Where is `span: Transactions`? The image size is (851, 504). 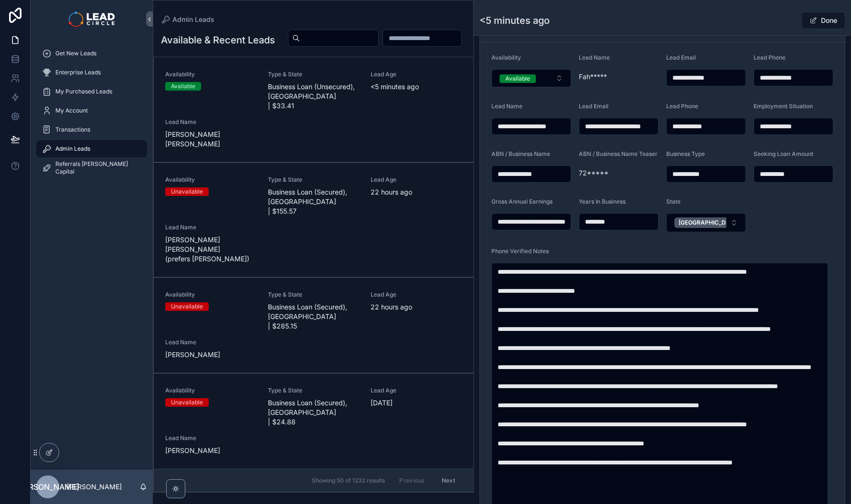
span: Transactions is located at coordinates (73, 130).